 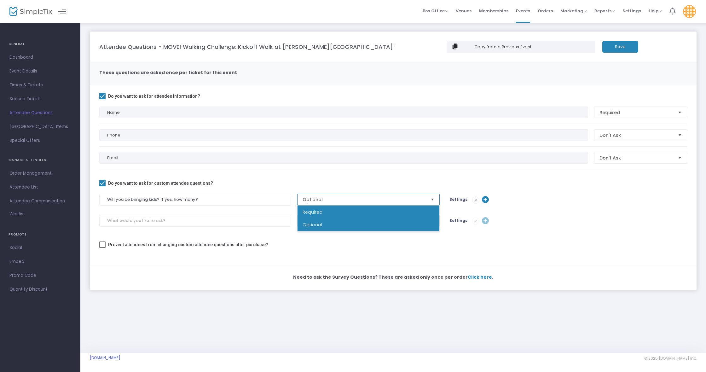 What do you see at coordinates (40, 261) in the screenshot?
I see `span: Embed` at bounding box center [40, 261].